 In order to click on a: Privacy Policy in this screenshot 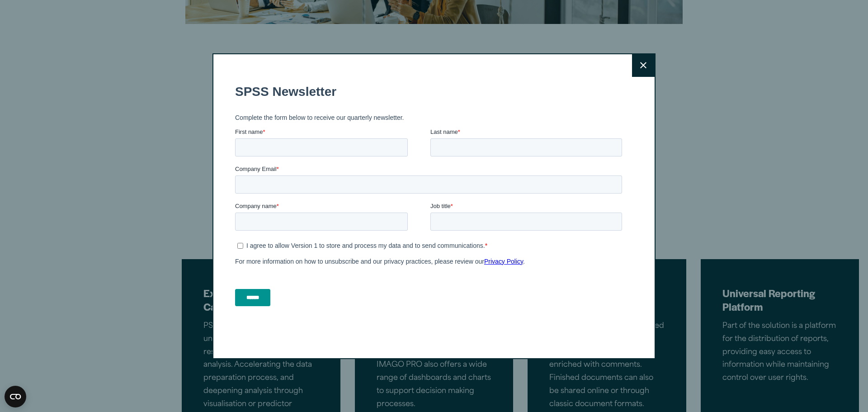, I will do `click(269, 185)`.